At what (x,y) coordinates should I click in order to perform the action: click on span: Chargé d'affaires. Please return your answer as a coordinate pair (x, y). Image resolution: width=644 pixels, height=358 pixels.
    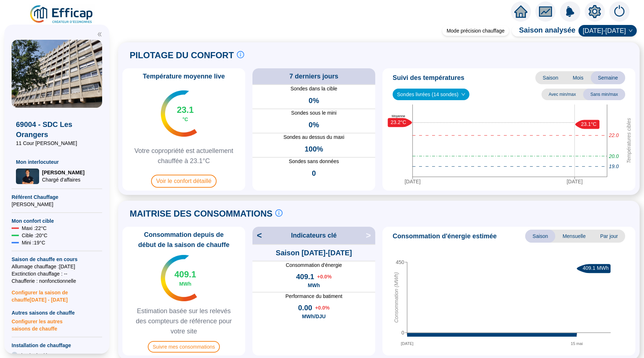
    Looking at the image, I should click on (63, 180).